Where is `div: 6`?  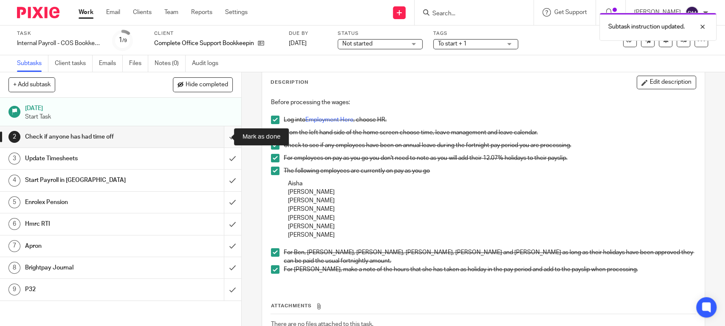 div: 6 is located at coordinates (14, 224).